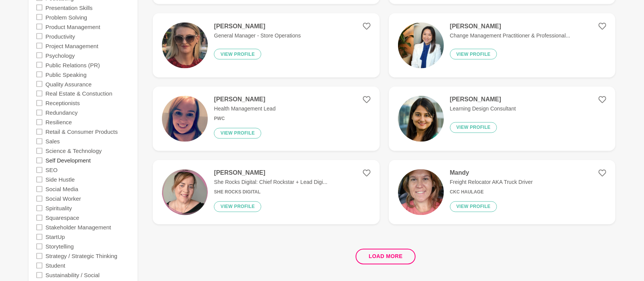  I want to click on label: Resilience, so click(58, 122).